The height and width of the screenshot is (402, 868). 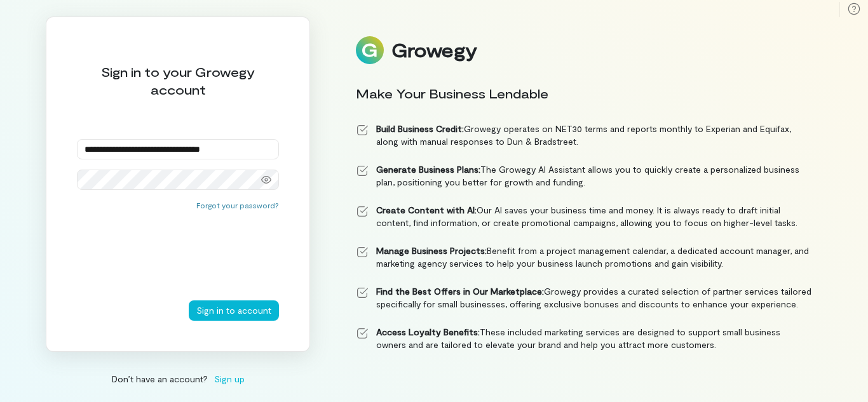 What do you see at coordinates (584, 339) in the screenshot?
I see `li: These included marketing services are designed to support small business owners and are tailored ...` at bounding box center [584, 339].